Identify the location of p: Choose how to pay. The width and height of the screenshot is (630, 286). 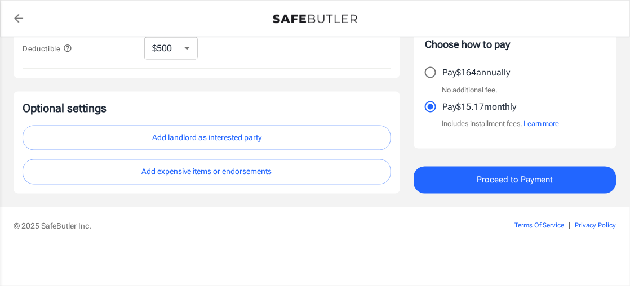
(515, 44).